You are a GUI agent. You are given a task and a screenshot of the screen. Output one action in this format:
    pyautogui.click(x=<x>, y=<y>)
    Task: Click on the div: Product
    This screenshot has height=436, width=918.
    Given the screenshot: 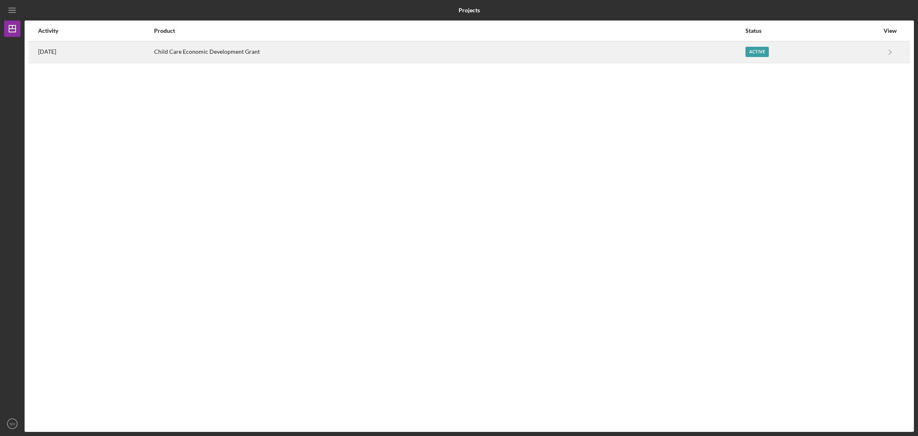 What is the action you would take?
    pyautogui.click(x=449, y=31)
    